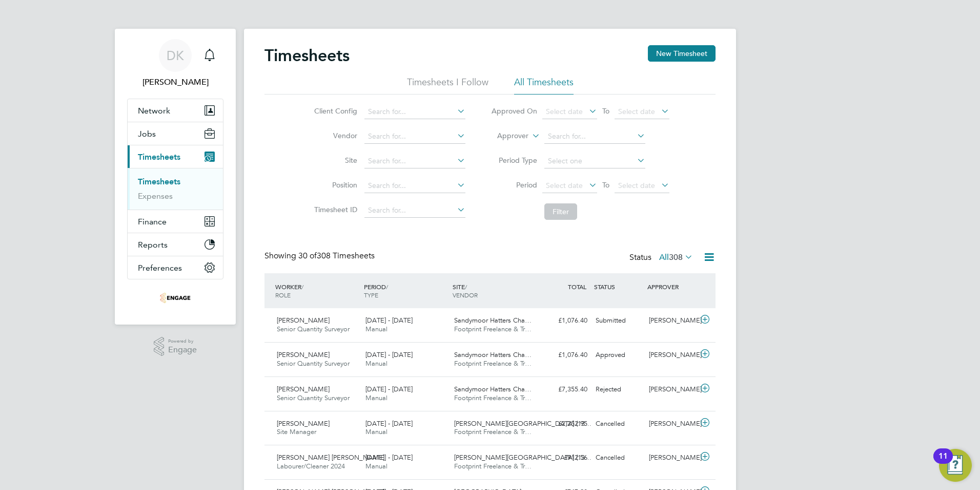  What do you see at coordinates (160, 268) in the screenshot?
I see `span: Preferences` at bounding box center [160, 268].